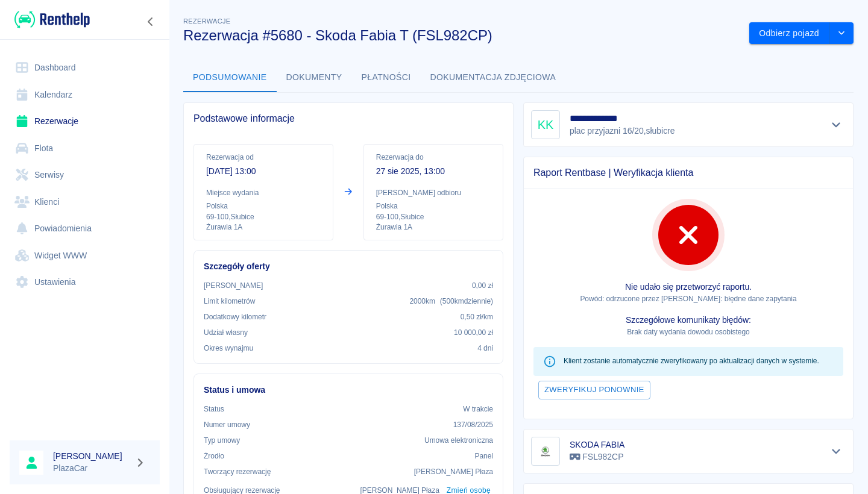  I want to click on p: Status, so click(214, 410).